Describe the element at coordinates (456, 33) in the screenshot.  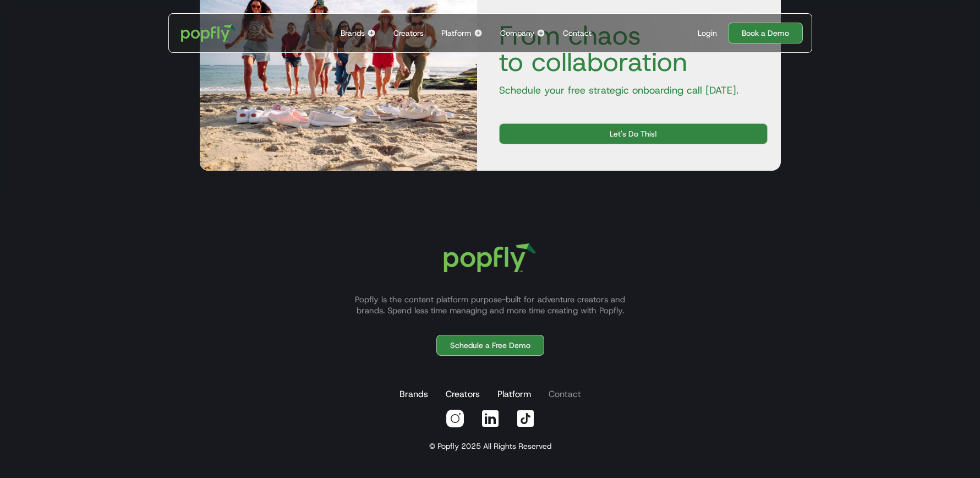
I see `div: Platform` at that location.